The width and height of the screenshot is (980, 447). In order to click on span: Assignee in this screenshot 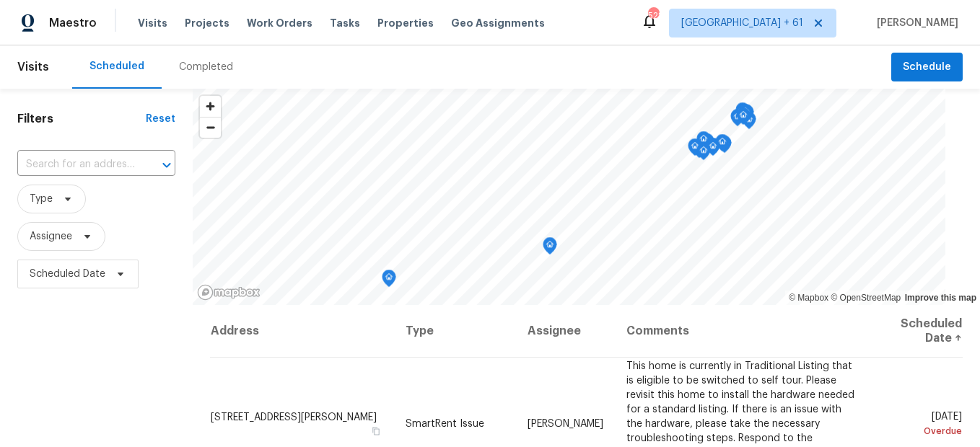, I will do `click(50, 236)`.